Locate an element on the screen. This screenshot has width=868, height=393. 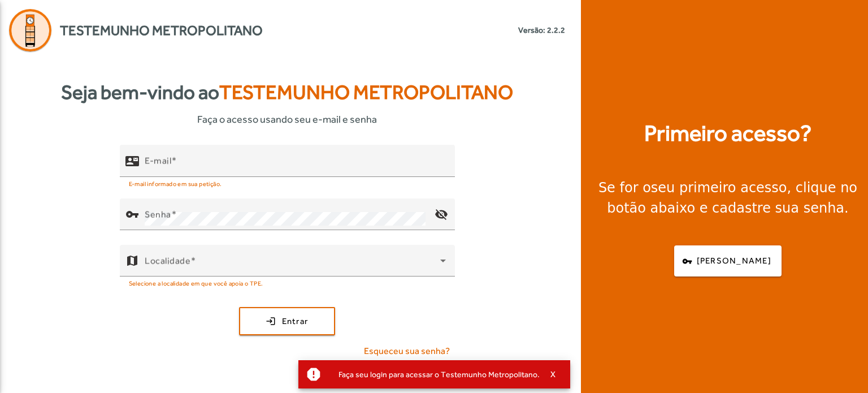
span: X is located at coordinates (553, 374).